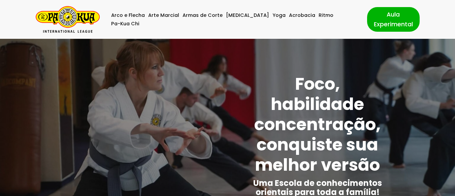  Describe the element at coordinates (302, 15) in the screenshot. I see `a: Acrobacia` at that location.